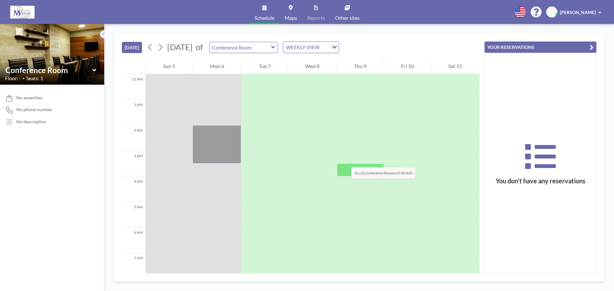 Image resolution: width=614 pixels, height=291 pixels. I want to click on span: Floor: -, so click(13, 78).